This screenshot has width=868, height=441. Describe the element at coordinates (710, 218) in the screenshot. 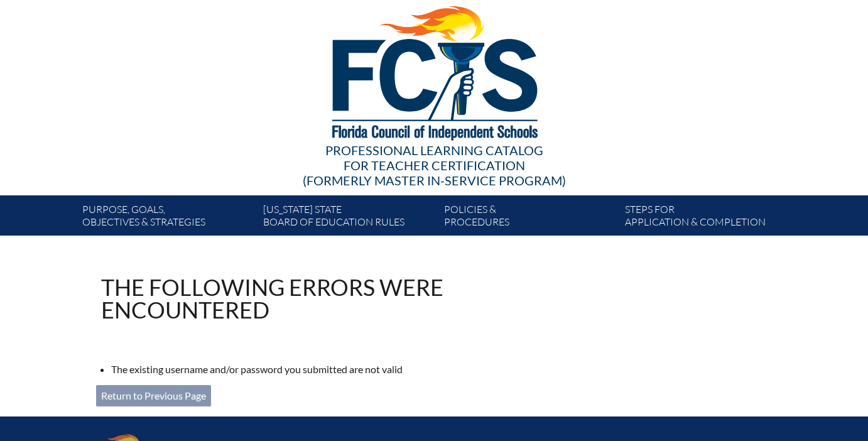

I see `a: Steps forapplication & completion` at that location.